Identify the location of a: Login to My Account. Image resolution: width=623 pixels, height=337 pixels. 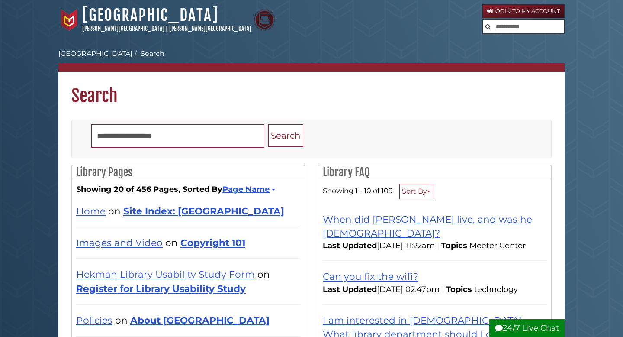
(524, 11).